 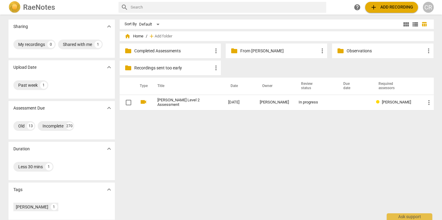 What do you see at coordinates (143, 102) in the screenshot?
I see `span: videocam` at bounding box center [143, 102].